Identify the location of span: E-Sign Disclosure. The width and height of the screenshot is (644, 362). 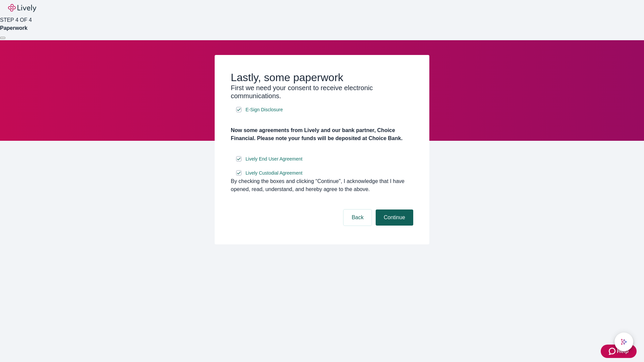
(264, 110).